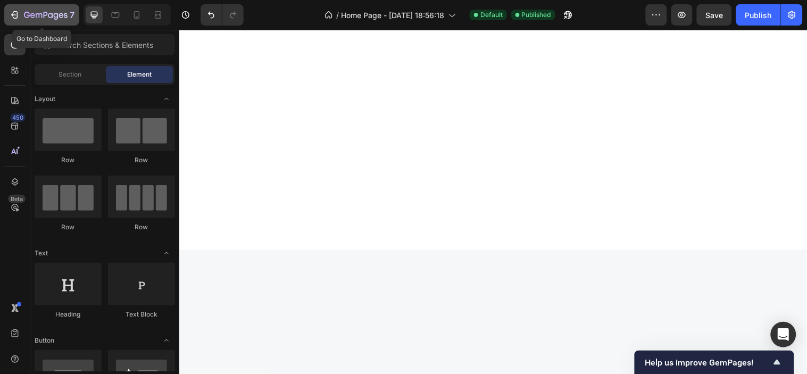  What do you see at coordinates (18, 118) in the screenshot?
I see `div: 450` at bounding box center [18, 118].